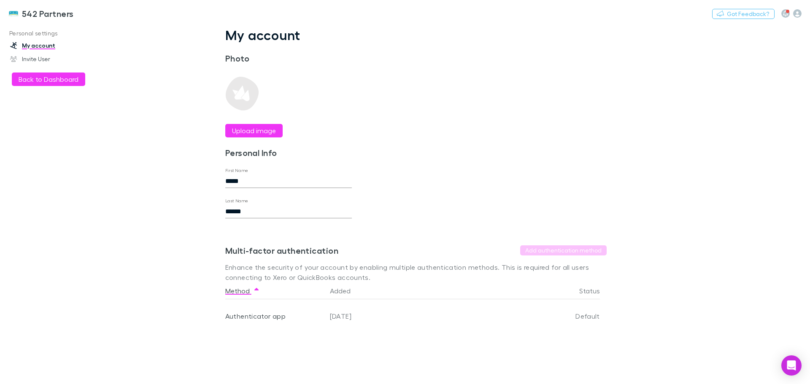 This screenshot has height=384, width=810. I want to click on div: Authenticator app, so click(274, 316).